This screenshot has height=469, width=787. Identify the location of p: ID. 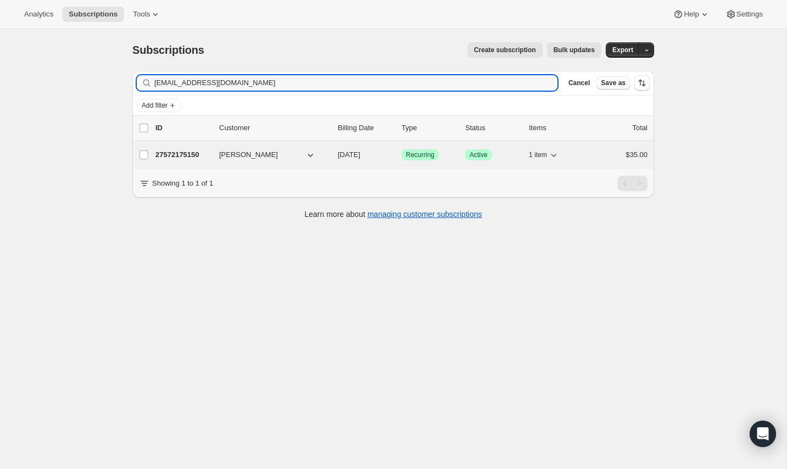
(183, 128).